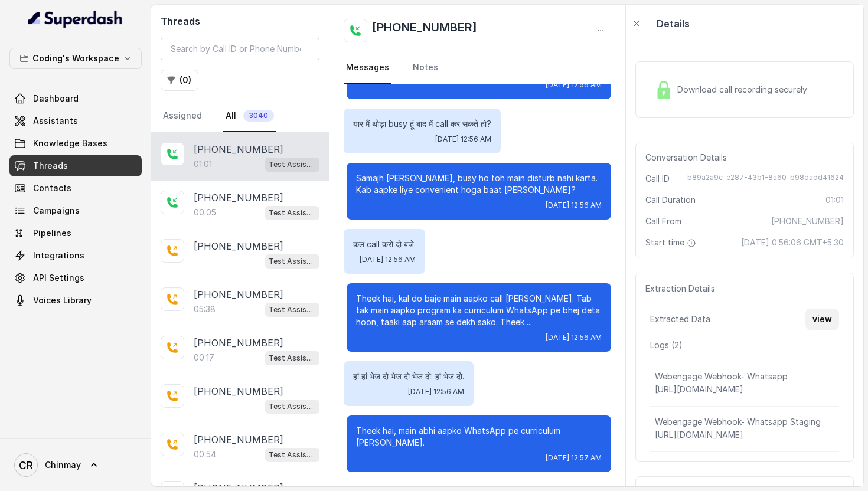 The image size is (868, 491). I want to click on text: CR, so click(26, 466).